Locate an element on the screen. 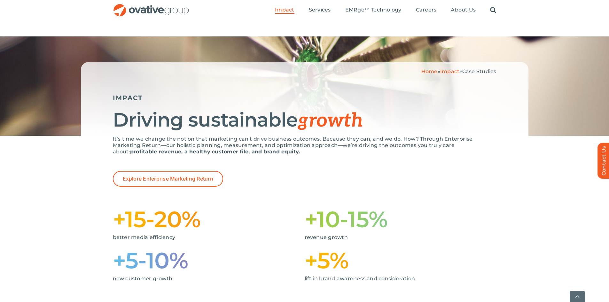 Image resolution: width=609 pixels, height=302 pixels. h1: +10-15% is located at coordinates (401, 219).